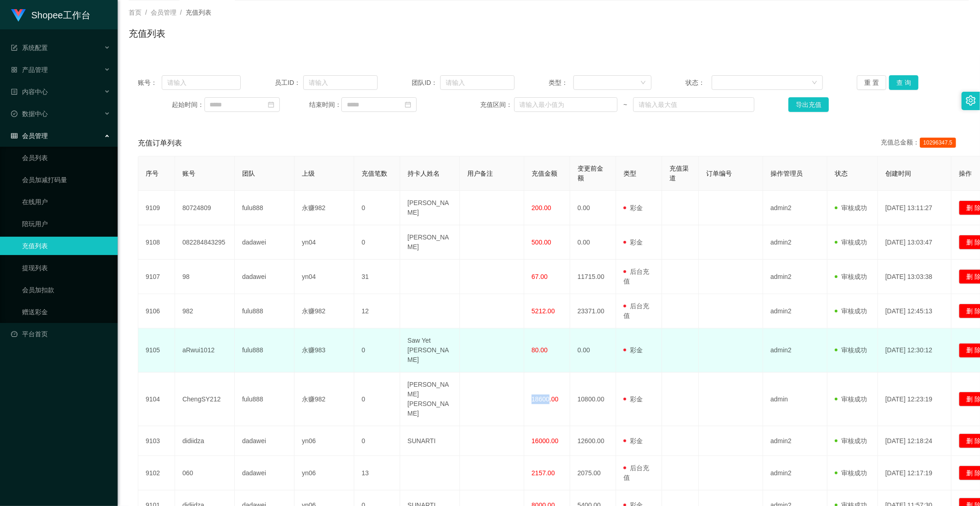  I want to click on span: 用户备注, so click(480, 174).